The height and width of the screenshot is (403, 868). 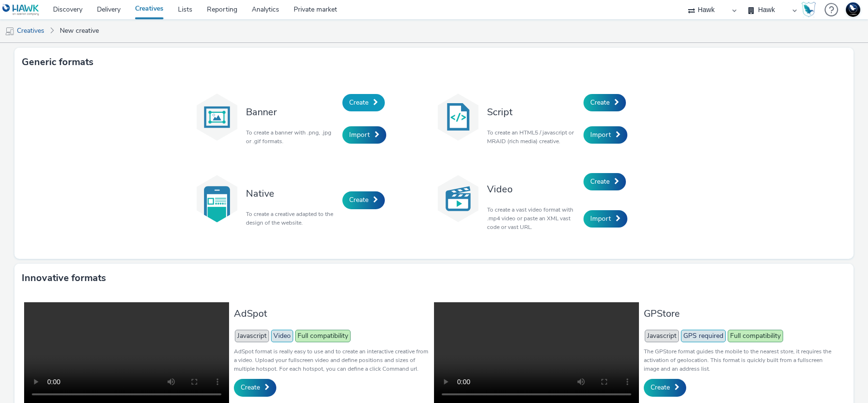 I want to click on h3: Script, so click(x=533, y=112).